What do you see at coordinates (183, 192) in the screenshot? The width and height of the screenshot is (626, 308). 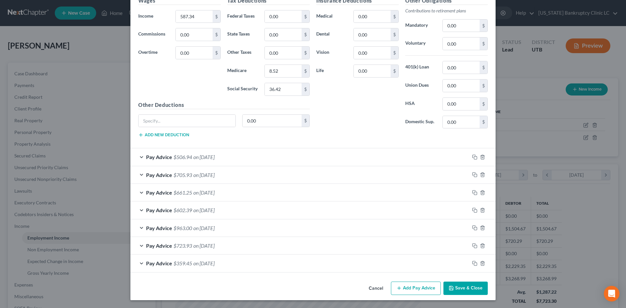 I see `span: $661.25` at bounding box center [183, 192].